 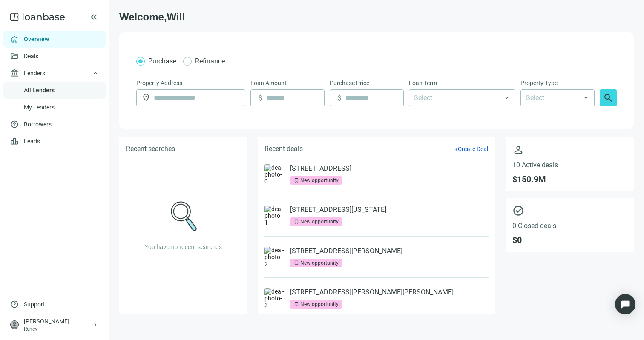 What do you see at coordinates (159, 83) in the screenshot?
I see `span: Property Address` at bounding box center [159, 83].